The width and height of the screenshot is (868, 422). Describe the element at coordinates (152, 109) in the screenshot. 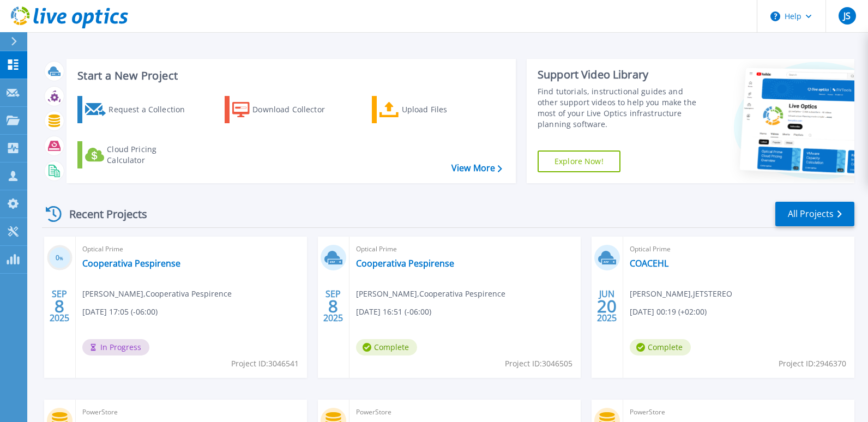

I see `div: Request a Collection` at that location.